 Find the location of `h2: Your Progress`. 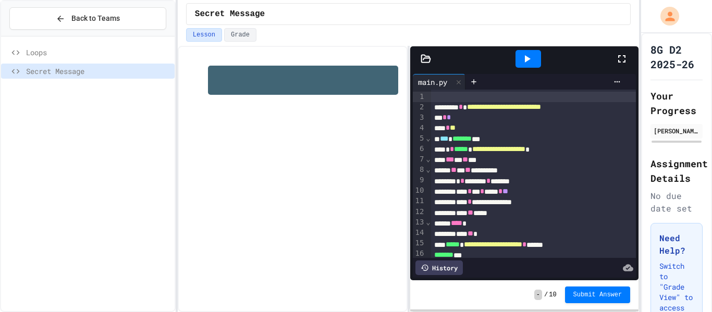

h2: Your Progress is located at coordinates (676, 103).